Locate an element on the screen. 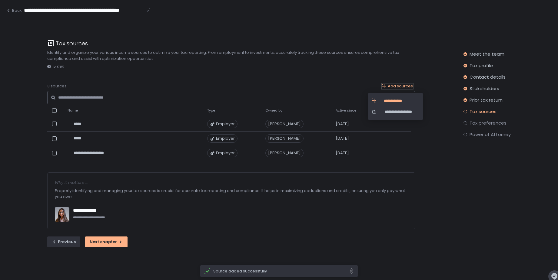 This screenshot has width=558, height=280. span: Active since is located at coordinates (346, 110).